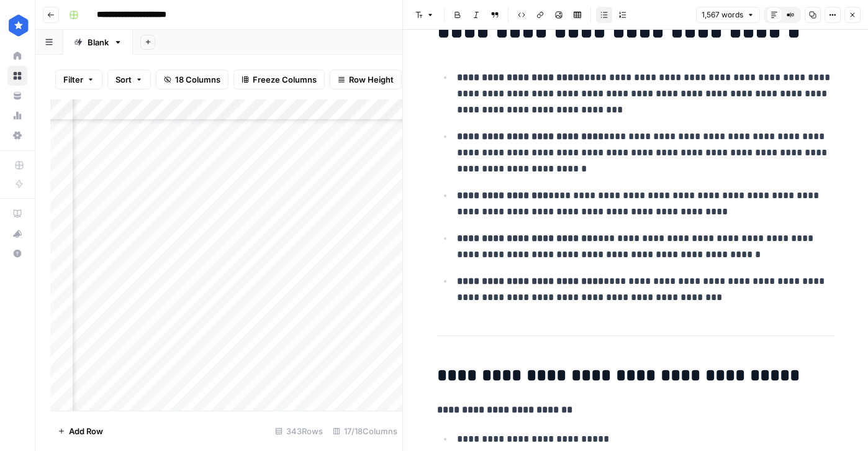 The image size is (868, 451). What do you see at coordinates (18, 253) in the screenshot?
I see `button: Help + Support` at bounding box center [18, 253].